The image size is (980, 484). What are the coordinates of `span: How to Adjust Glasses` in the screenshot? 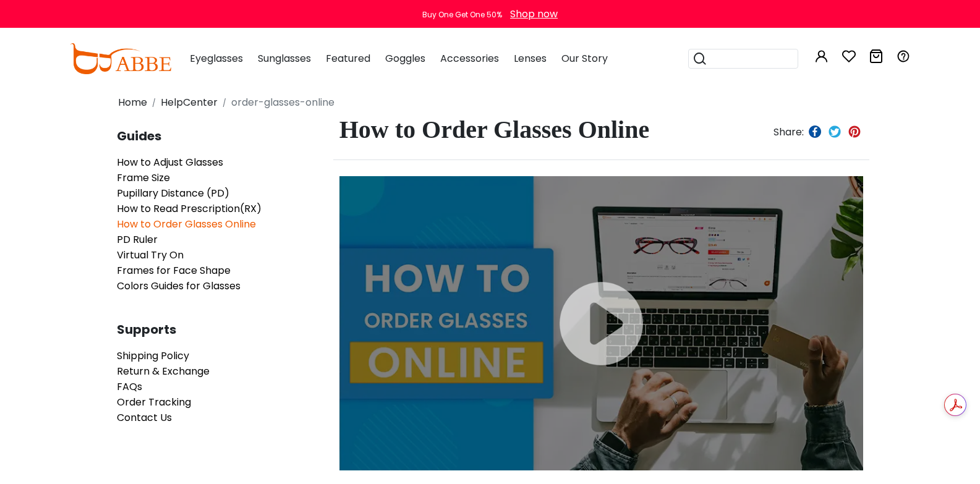 It's located at (170, 162).